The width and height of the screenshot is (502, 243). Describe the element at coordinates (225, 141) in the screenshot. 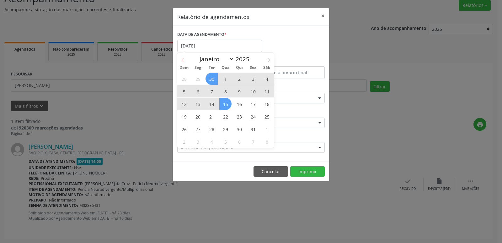

I see `span: Novembro 5, 2025` at that location.